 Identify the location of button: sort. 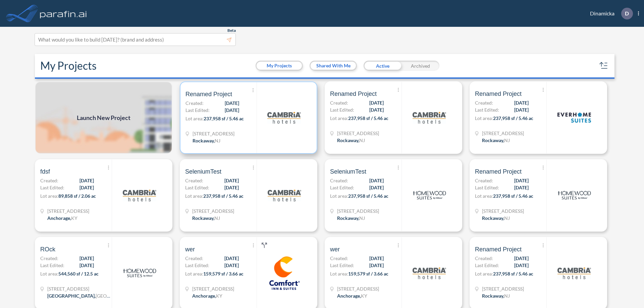
(604, 66).